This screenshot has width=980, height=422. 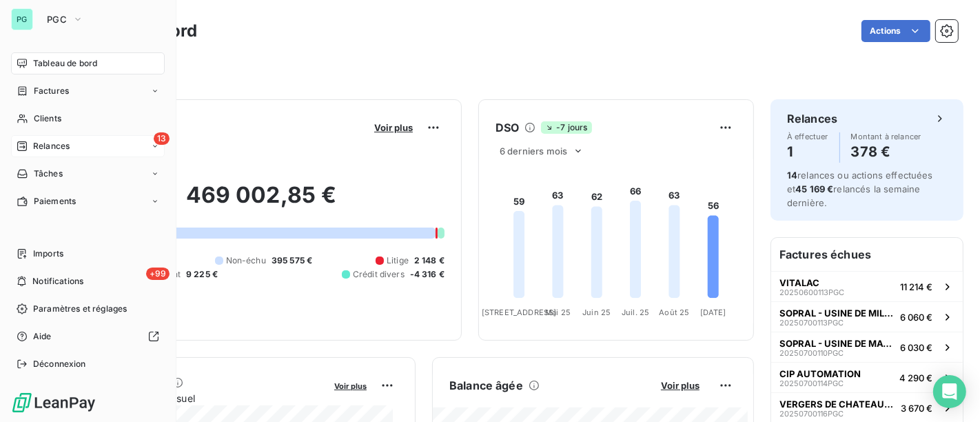 What do you see at coordinates (820, 374) in the screenshot?
I see `span: CIP AUTOMATION` at bounding box center [820, 374].